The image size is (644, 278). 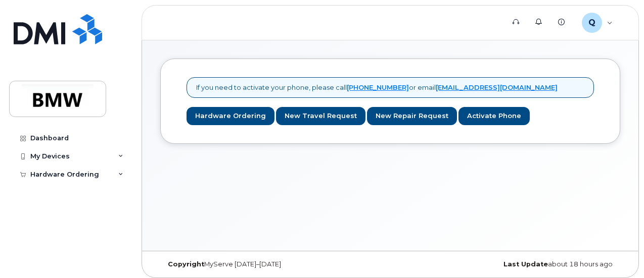 I want to click on strong: Copyright, so click(x=186, y=264).